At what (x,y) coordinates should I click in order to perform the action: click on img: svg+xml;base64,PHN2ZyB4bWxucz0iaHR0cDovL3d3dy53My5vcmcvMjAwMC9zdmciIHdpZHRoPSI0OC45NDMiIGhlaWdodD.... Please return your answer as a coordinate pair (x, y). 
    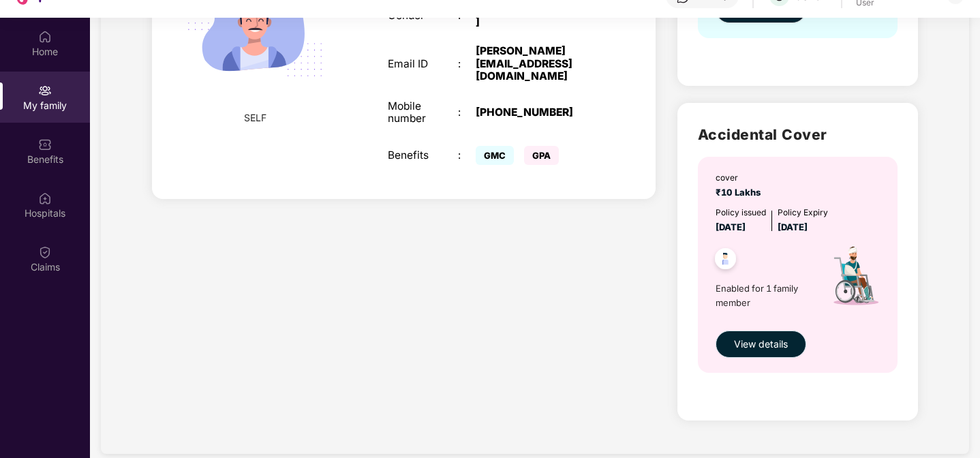
    Looking at the image, I should click on (725, 260).